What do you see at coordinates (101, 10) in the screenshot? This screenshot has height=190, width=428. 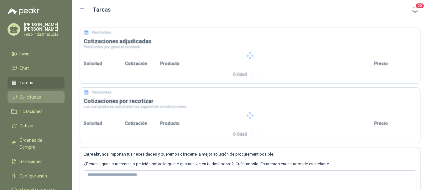 I see `h1: Tareas` at bounding box center [101, 10].